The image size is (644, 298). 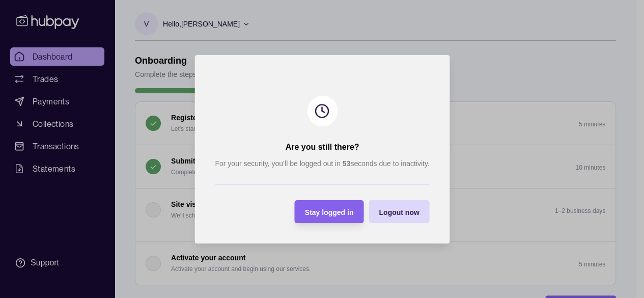 I want to click on span: Stay logged in, so click(x=329, y=212).